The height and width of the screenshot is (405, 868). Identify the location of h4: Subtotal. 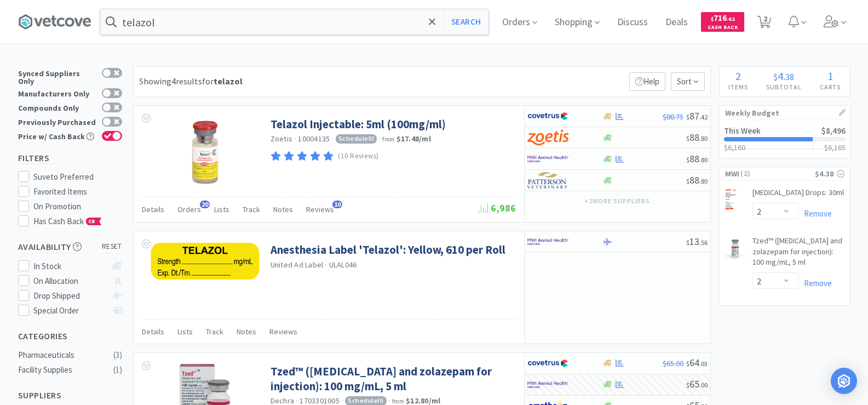
(784, 87).